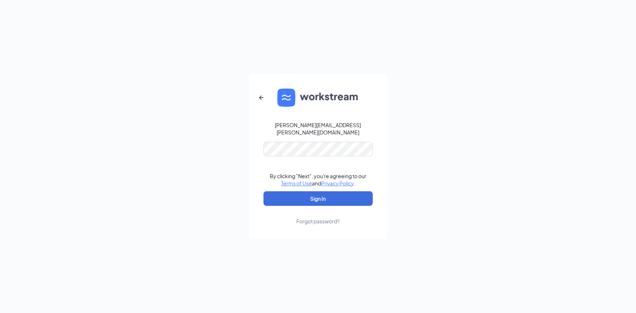 Image resolution: width=636 pixels, height=313 pixels. What do you see at coordinates (318, 180) in the screenshot?
I see `div: By clicking "Next", you're agreeing to our and .` at bounding box center [318, 180].